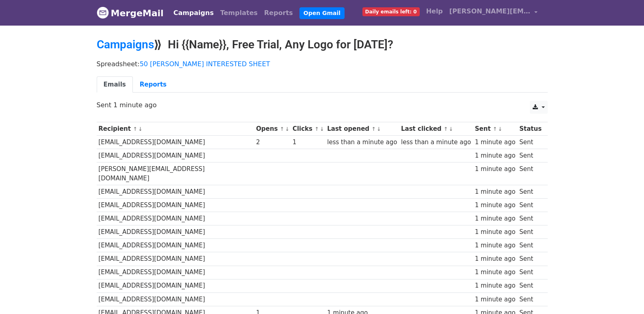 This screenshot has height=314, width=644. What do you see at coordinates (530, 129) in the screenshot?
I see `th: Status` at bounding box center [530, 129].